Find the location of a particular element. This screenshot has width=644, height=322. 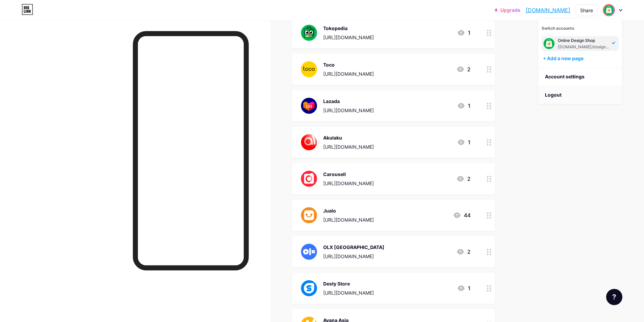

div: Jualo is located at coordinates (349, 210).